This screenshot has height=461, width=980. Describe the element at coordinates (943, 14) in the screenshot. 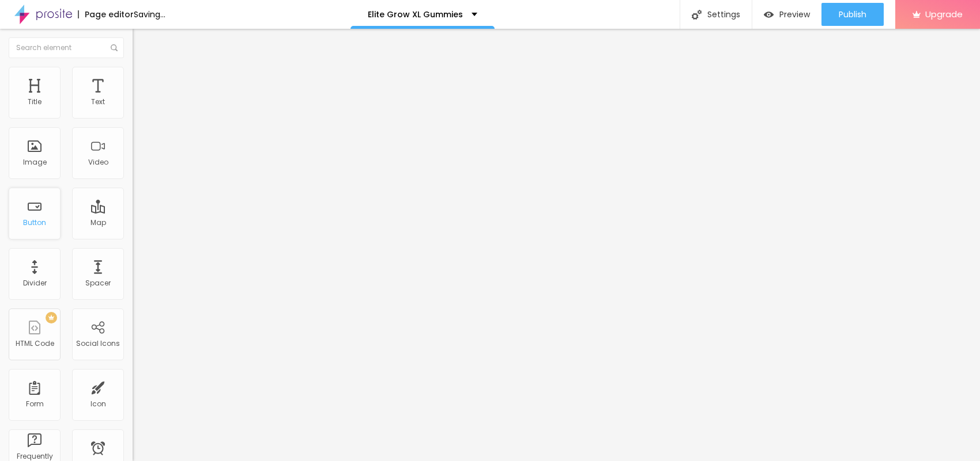

I see `span: Upgrade` at that location.